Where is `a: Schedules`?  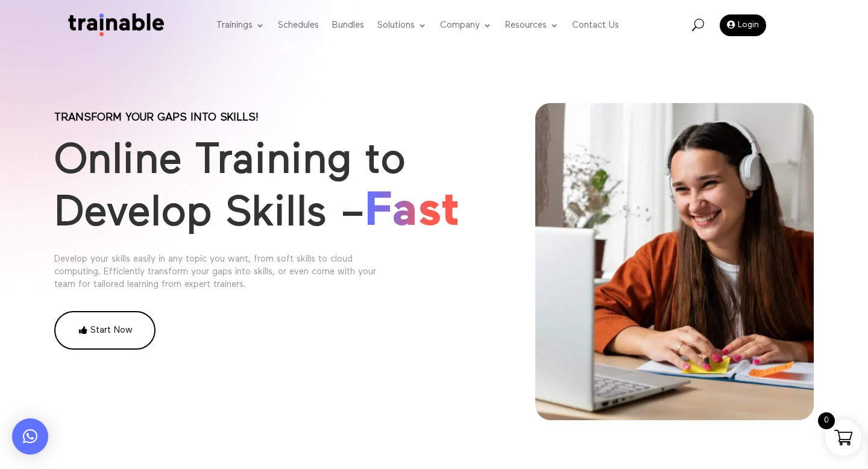
a: Schedules is located at coordinates (298, 25).